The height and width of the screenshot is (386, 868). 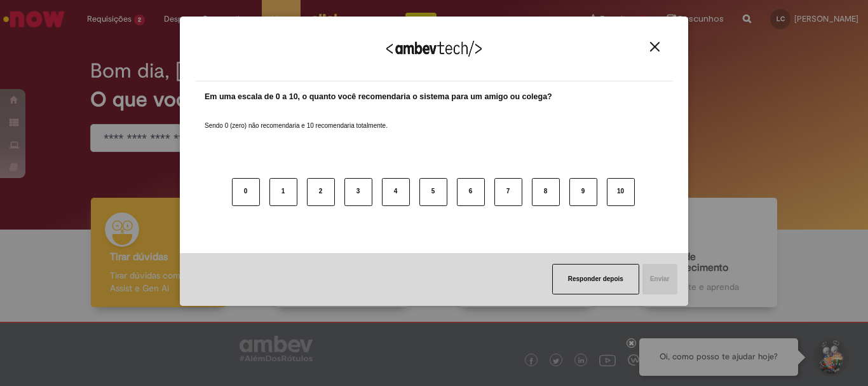 What do you see at coordinates (358, 192) in the screenshot?
I see `button: 3` at bounding box center [358, 192].